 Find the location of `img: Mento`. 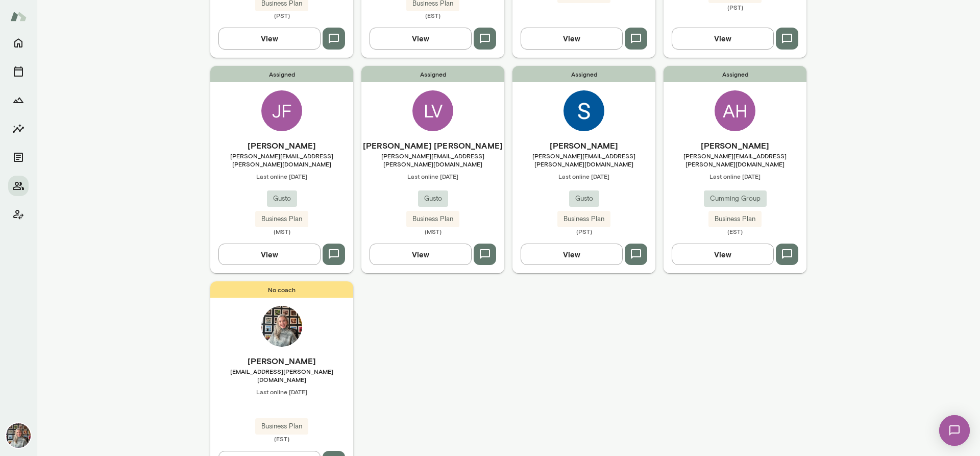

img: Mento is located at coordinates (18, 16).